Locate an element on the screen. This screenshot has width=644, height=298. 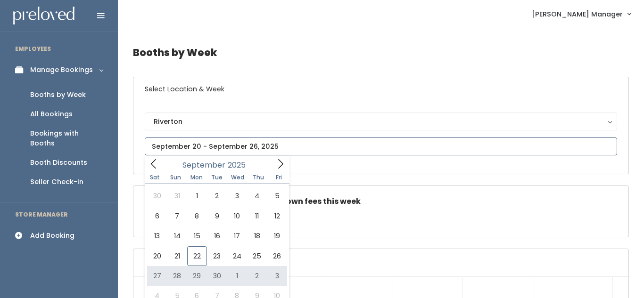
h5: Check this box if there are no takedown fees this week is located at coordinates (381, 201).